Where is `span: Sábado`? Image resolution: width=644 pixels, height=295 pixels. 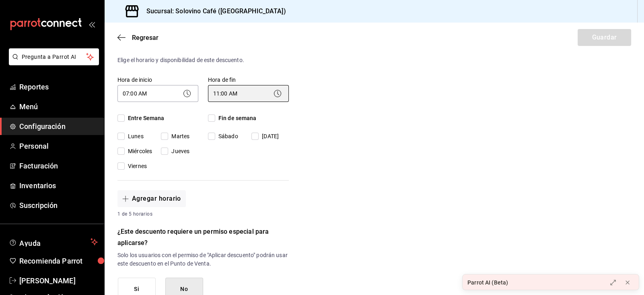
span: Sábado is located at coordinates (227, 136).